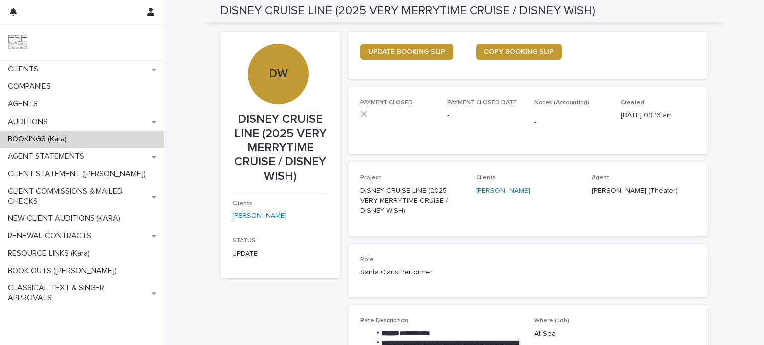  Describe the element at coordinates (406, 52) in the screenshot. I see `a: UPDATE BOOKING SLIP` at that location.